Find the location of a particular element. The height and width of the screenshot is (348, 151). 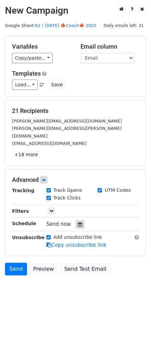

a: +18 more is located at coordinates (26, 155).